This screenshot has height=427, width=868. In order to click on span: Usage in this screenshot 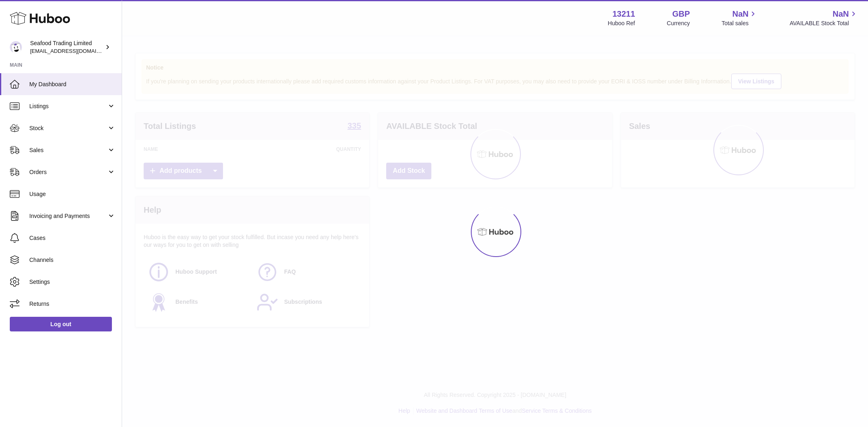, I will do `click(73, 194)`.